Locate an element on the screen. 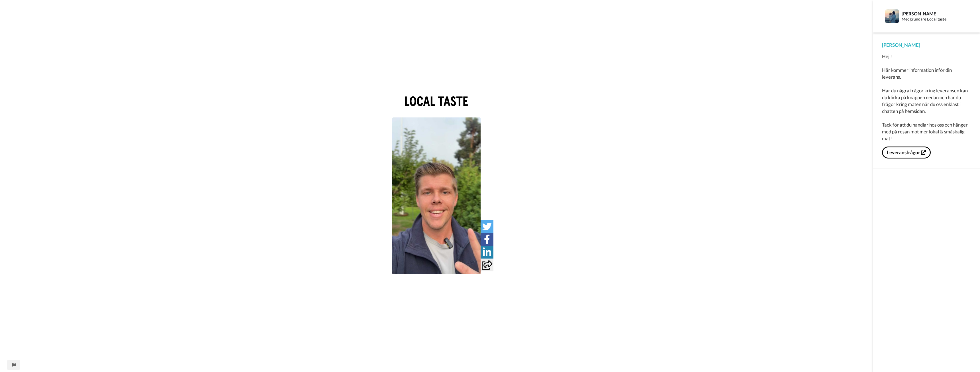 The image size is (980, 372). div: Medgrundare Local taste is located at coordinates (936, 19).